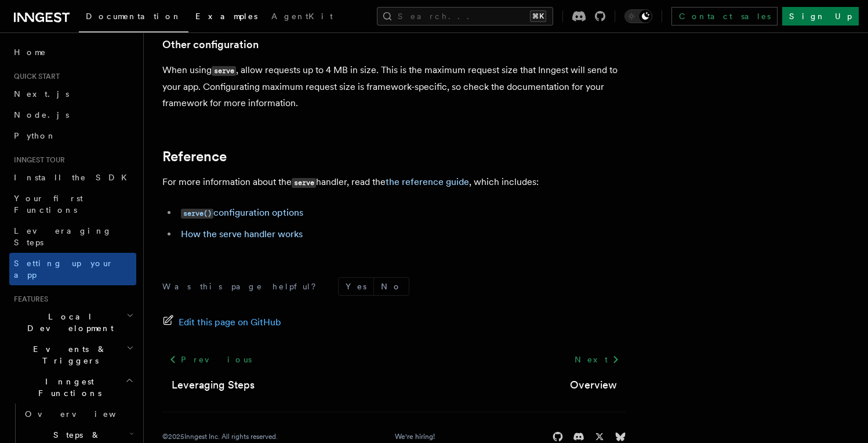  What do you see at coordinates (820, 17) in the screenshot?
I see `a: Sign Up` at bounding box center [820, 17].